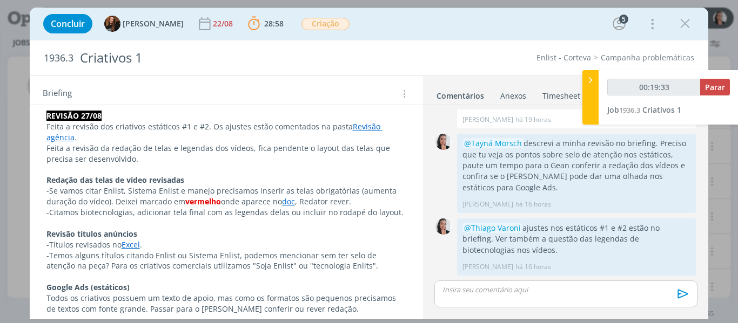 The width and height of the screenshot is (738, 323). Describe the element at coordinates (714, 87) in the screenshot. I see `button: Parar` at that location.